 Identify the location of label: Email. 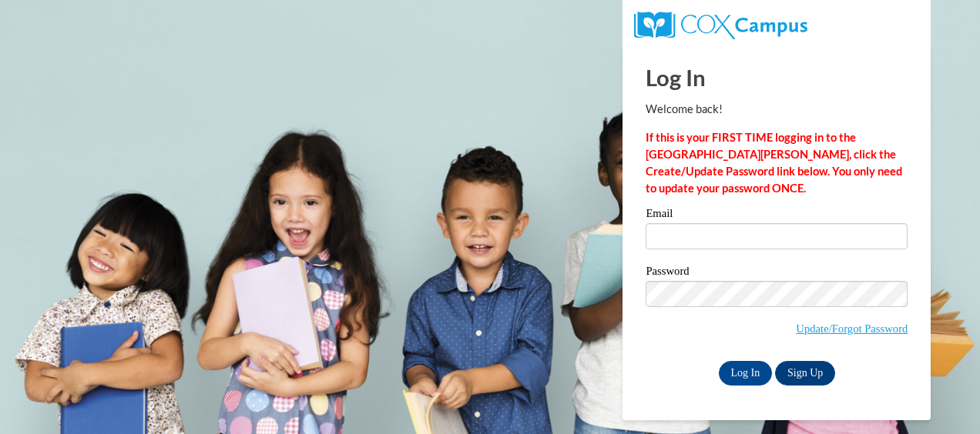
(776, 216).